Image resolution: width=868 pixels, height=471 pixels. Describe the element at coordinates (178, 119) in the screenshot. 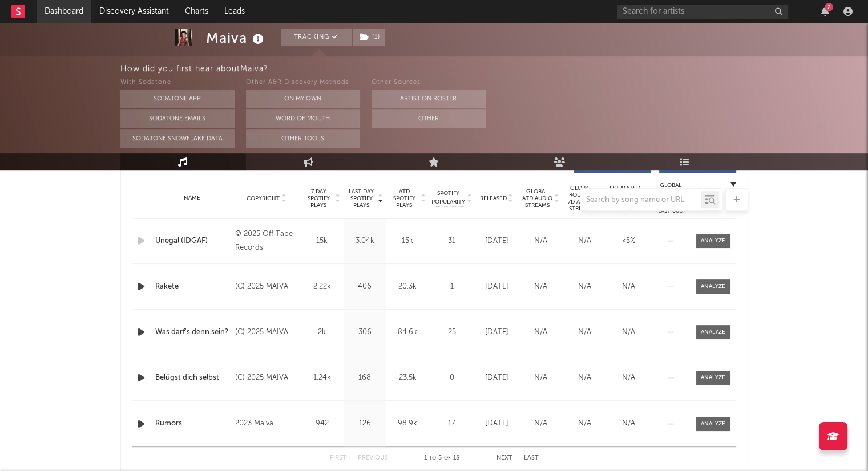

I see `button: Sodatone Emails` at that location.